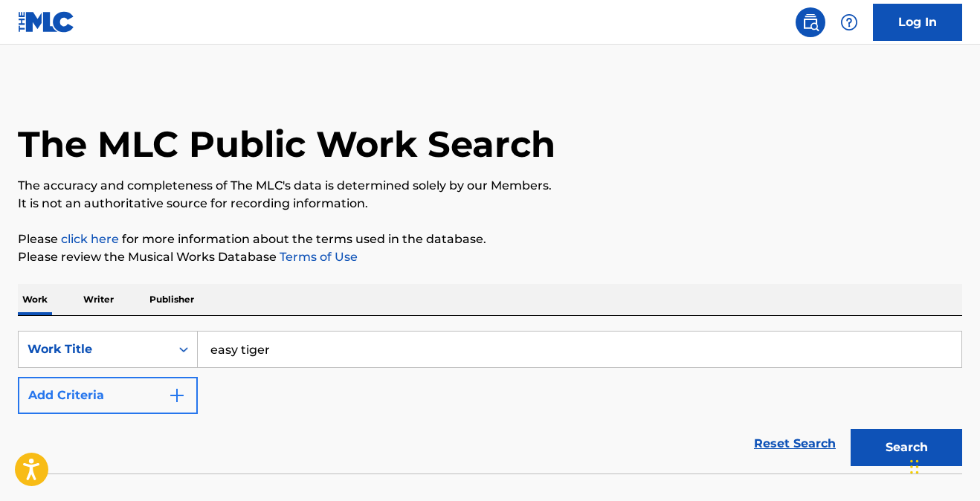  Describe the element at coordinates (490, 203) in the screenshot. I see `p: It is not an authoritative source for recording information.` at that location.